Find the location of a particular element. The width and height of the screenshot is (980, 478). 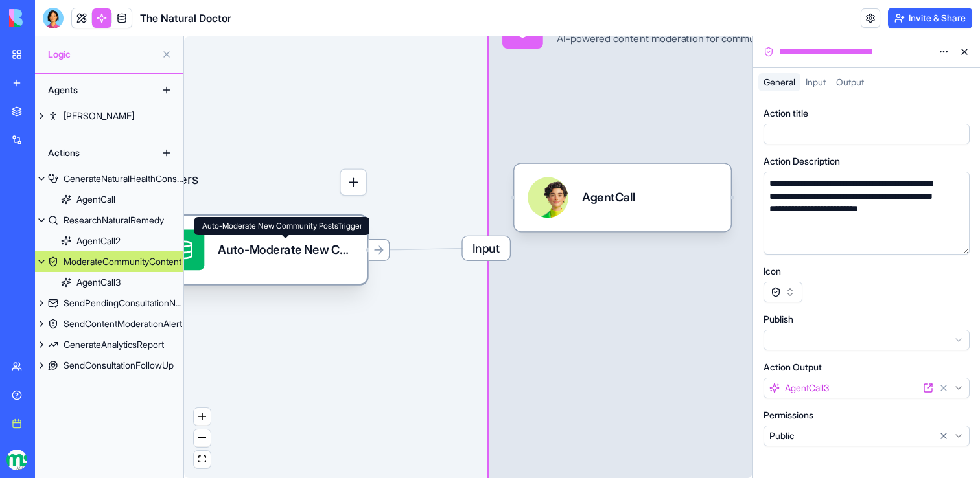

div: Actions is located at coordinates (93, 153).